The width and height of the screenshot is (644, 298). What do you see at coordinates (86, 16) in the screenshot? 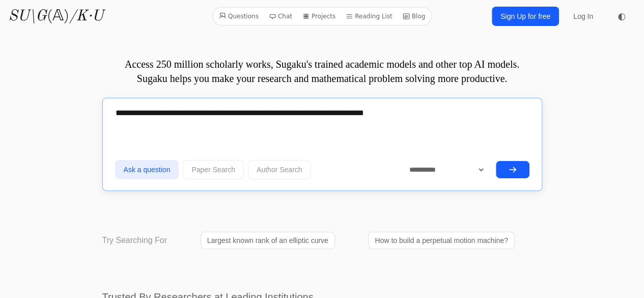
I see `i: /K·U` at bounding box center [86, 16].